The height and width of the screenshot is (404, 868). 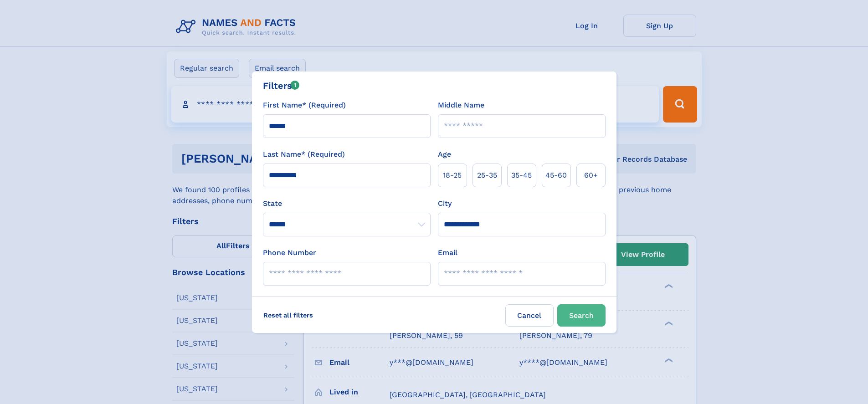 I want to click on label: Age, so click(x=444, y=154).